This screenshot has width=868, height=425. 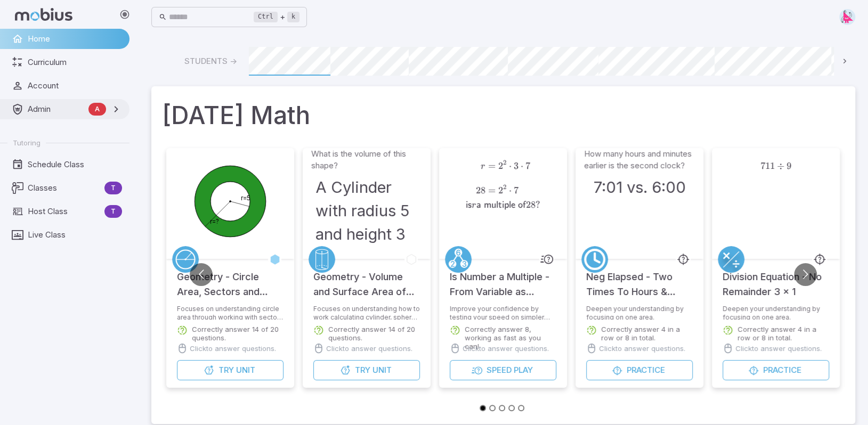 I want to click on h5: Neg Elapsed - Two Times To Hours & Minutes - Quarter Hours, so click(x=639, y=279).